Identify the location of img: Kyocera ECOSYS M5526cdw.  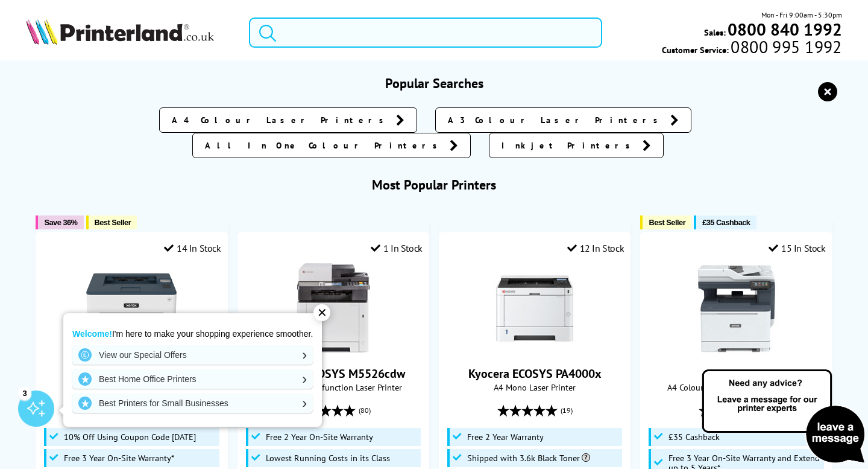
(333, 308).